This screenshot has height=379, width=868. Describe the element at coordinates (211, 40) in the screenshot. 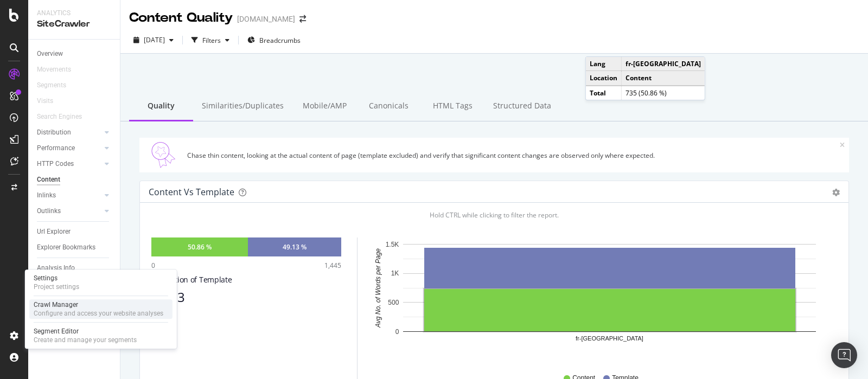

I see `button: Filters` at that location.